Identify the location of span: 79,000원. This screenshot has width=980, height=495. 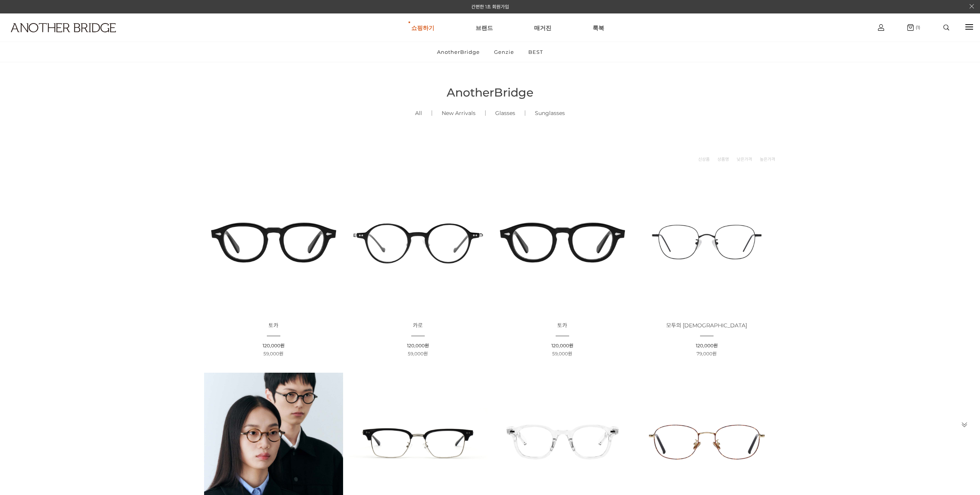
(707, 353).